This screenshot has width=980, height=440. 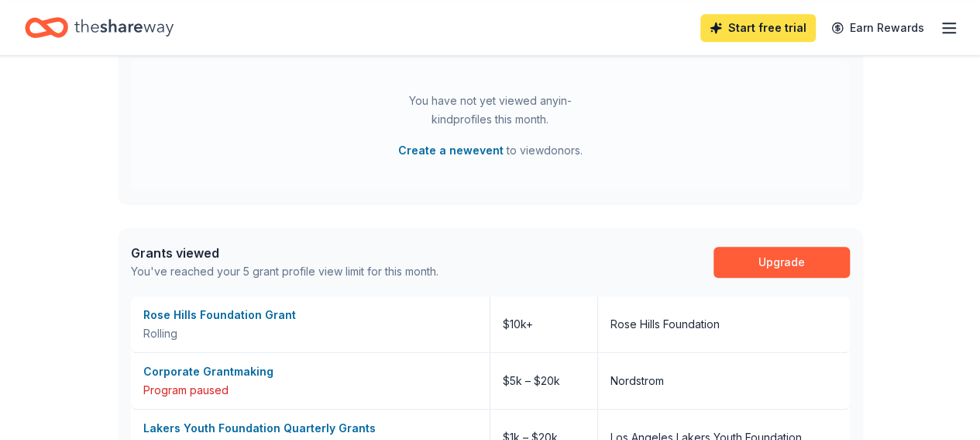 What do you see at coordinates (491, 110) in the screenshot?
I see `div: You have not yet viewed any in-kind profiles this month.` at bounding box center [491, 110].